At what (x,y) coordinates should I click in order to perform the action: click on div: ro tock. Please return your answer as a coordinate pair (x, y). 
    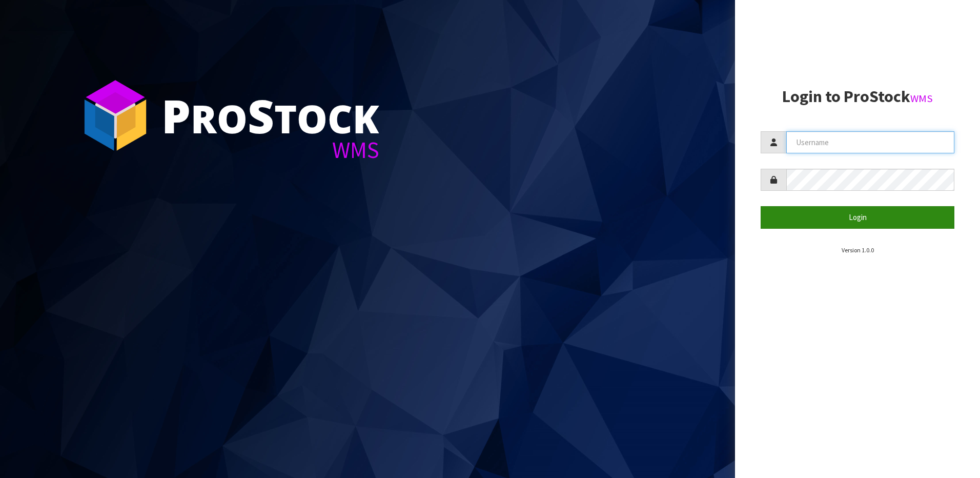
    Looking at the image, I should click on (270, 116).